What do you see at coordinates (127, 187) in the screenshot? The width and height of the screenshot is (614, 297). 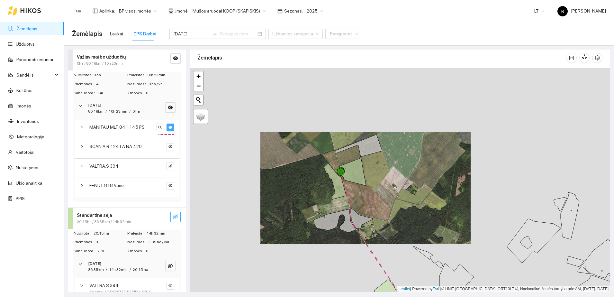 I see `div: FENDT 818 Varioeye-invisible` at bounding box center [127, 187].